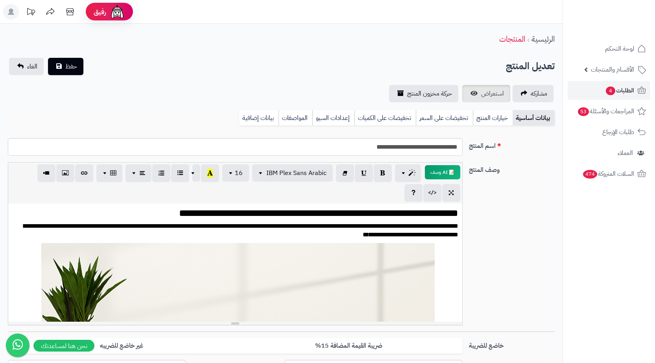 The width and height of the screenshot is (655, 363). I want to click on span: 474, so click(590, 174).